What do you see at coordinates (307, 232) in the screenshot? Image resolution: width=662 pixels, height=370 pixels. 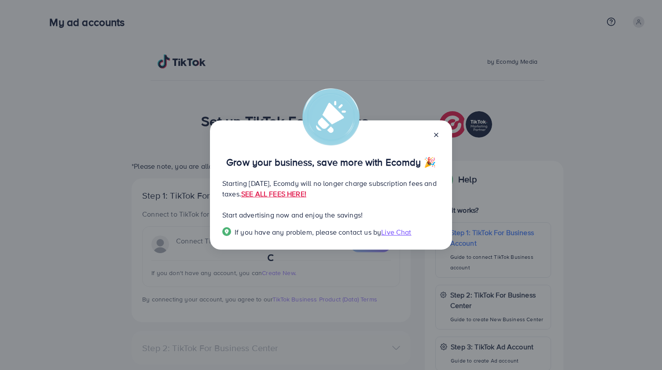 I see `span: If you have any problem, please contact us by` at bounding box center [307, 232].